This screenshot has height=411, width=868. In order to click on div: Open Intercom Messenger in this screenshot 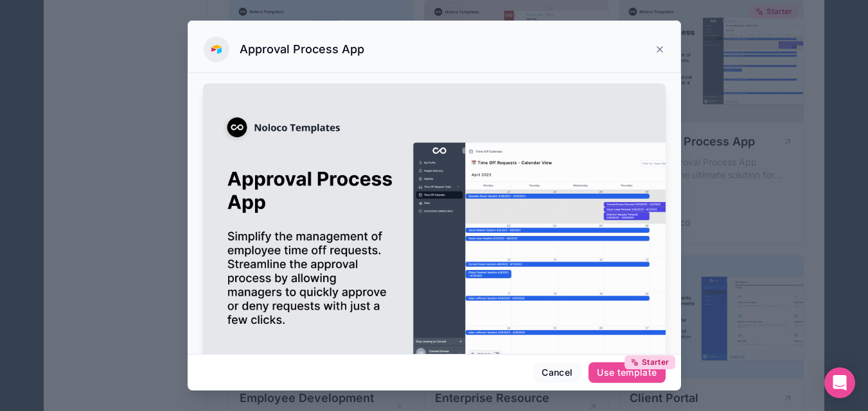, I will do `click(839, 383)`.